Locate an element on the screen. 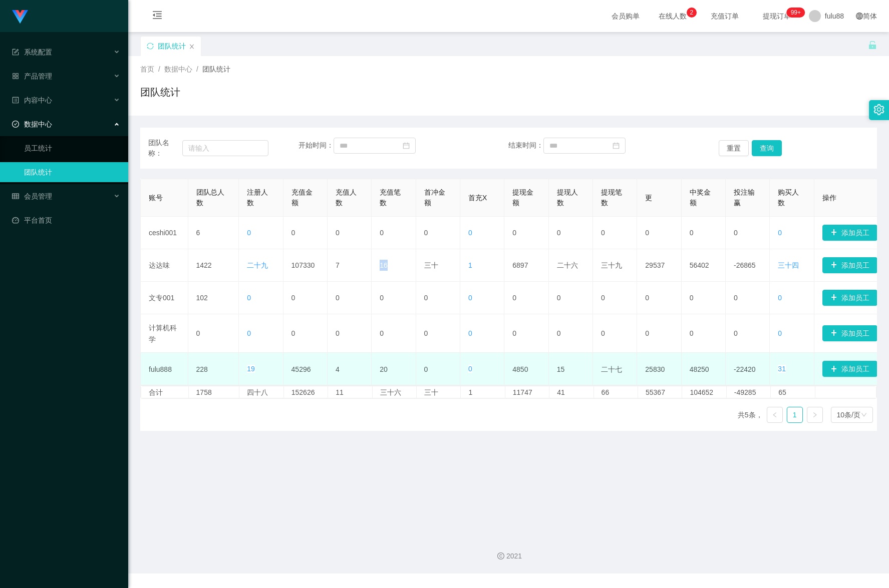  font: 41 is located at coordinates (561, 393).